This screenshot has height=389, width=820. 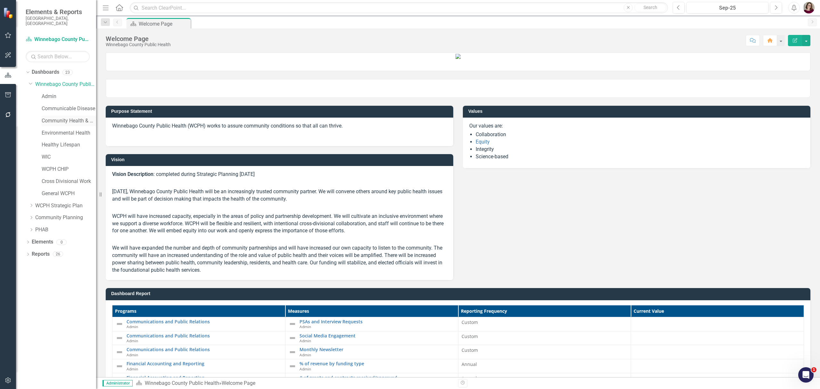 I want to click on a: Admin, so click(x=69, y=96).